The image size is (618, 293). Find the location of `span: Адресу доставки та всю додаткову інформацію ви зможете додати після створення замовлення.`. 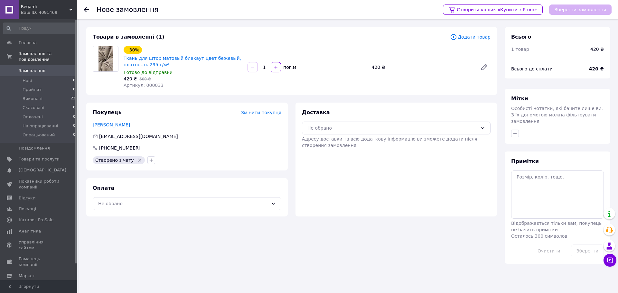

span: Адресу доставки та всю додаткову інформацію ви зможете додати після створення замовлення. is located at coordinates (390, 142).